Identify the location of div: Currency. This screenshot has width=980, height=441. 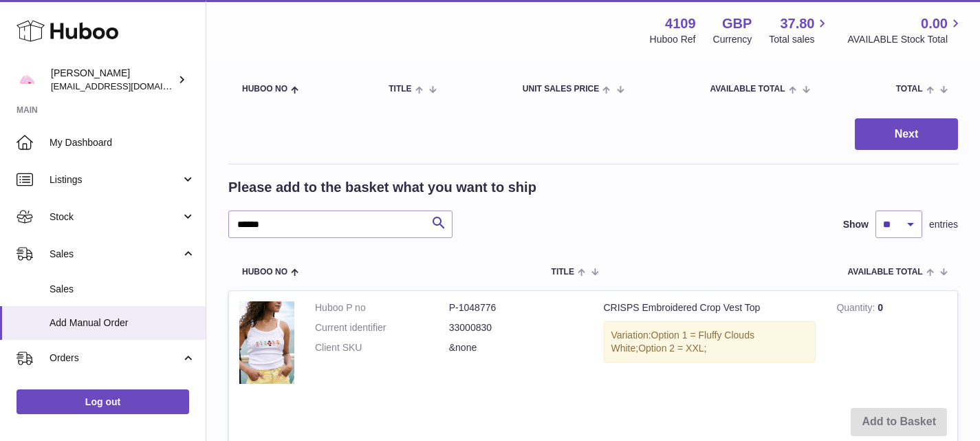
(733, 39).